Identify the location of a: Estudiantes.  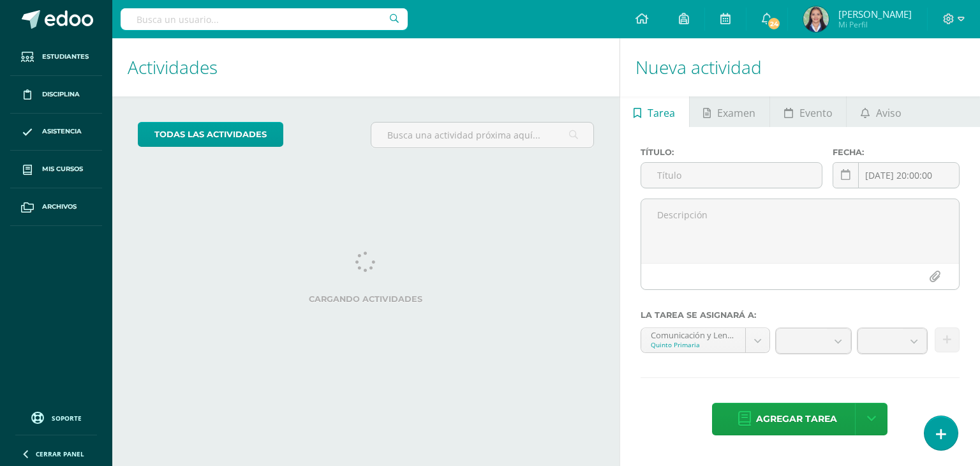
(57, 57).